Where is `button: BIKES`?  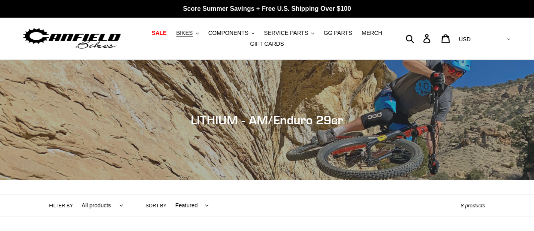 button: BIKES is located at coordinates (188, 33).